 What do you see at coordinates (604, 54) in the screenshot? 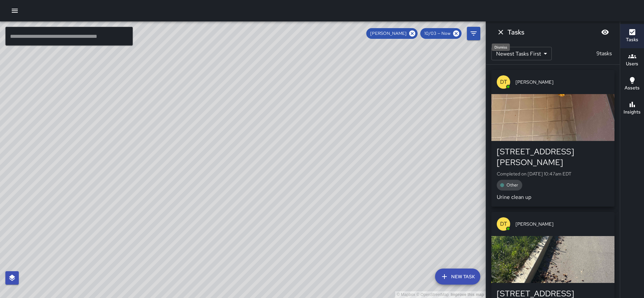
I see `p: 9 tasks` at bounding box center [604, 54].